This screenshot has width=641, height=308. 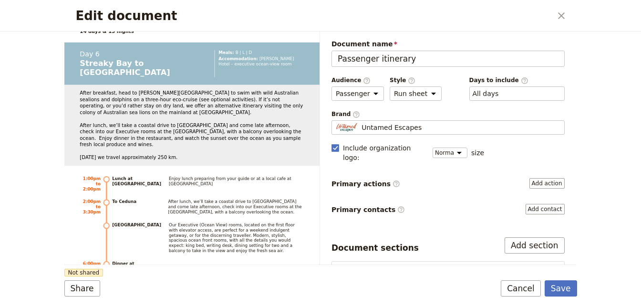 What do you see at coordinates (82, 288) in the screenshot?
I see `button: Share` at bounding box center [82, 288].